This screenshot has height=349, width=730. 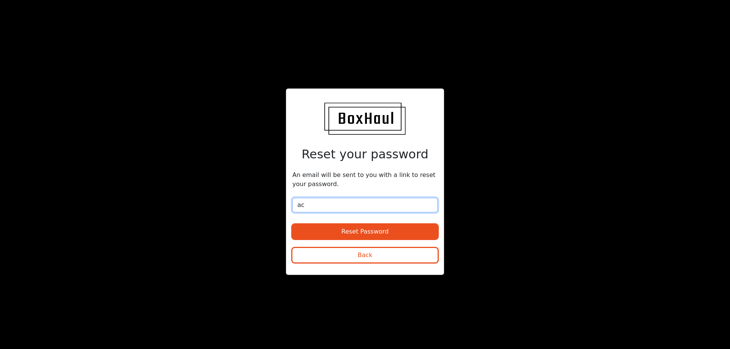 I want to click on p: An email will be sent to you with a link to reset your password., so click(x=365, y=180).